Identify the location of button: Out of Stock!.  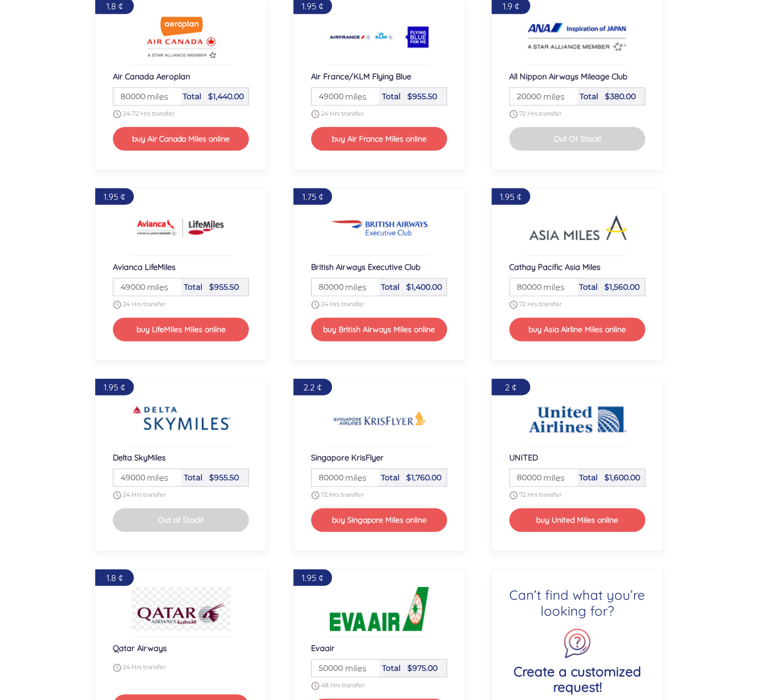
(181, 520).